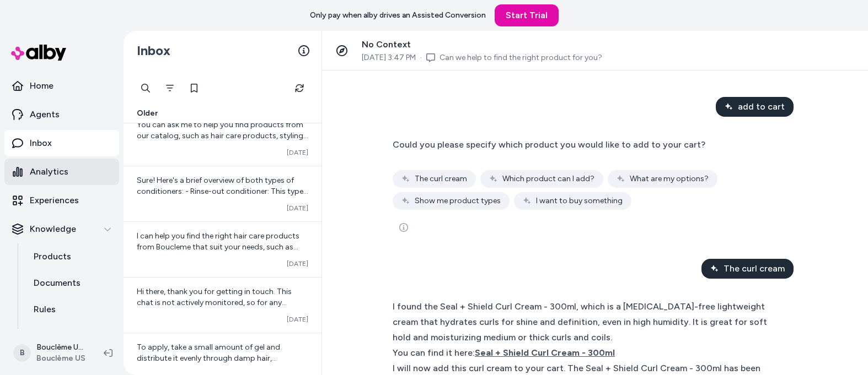  I want to click on a: Can we help to find the right product for you?, so click(521, 58).